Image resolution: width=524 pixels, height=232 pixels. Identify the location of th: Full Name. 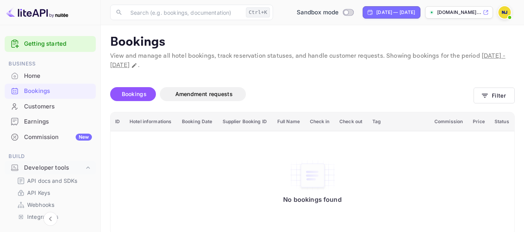
(289, 122).